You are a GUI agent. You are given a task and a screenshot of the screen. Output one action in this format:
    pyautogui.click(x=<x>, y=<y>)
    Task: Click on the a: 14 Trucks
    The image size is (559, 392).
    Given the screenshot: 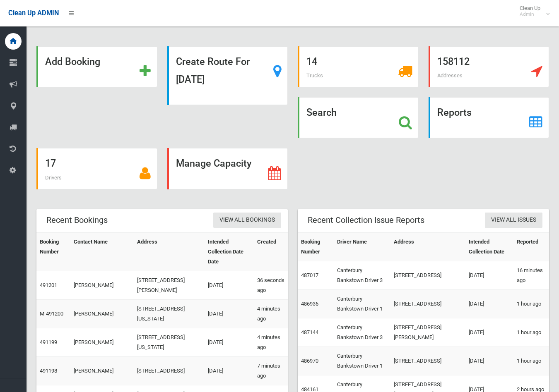 What is the action you would take?
    pyautogui.click(x=358, y=67)
    